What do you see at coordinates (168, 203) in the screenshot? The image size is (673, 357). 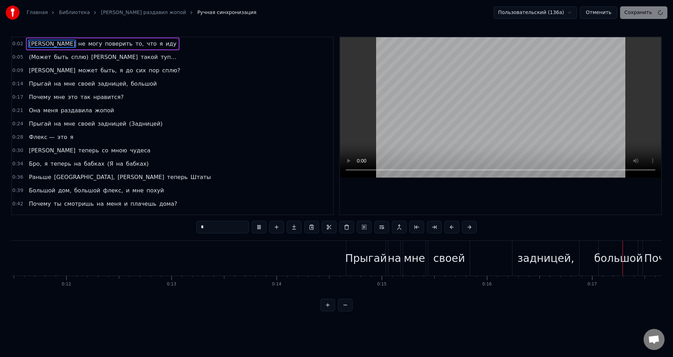 I see `span: дома?` at bounding box center [168, 203].